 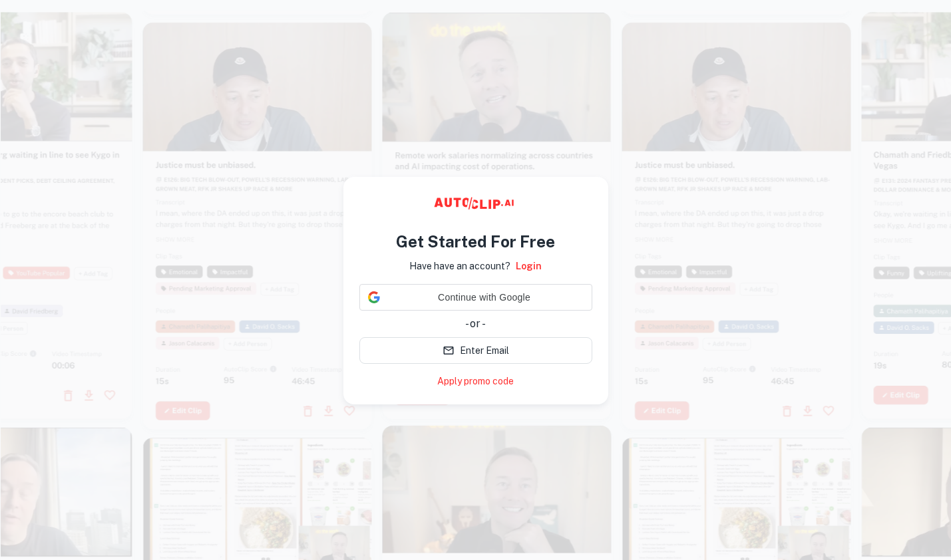 I want to click on a: Login, so click(x=528, y=266).